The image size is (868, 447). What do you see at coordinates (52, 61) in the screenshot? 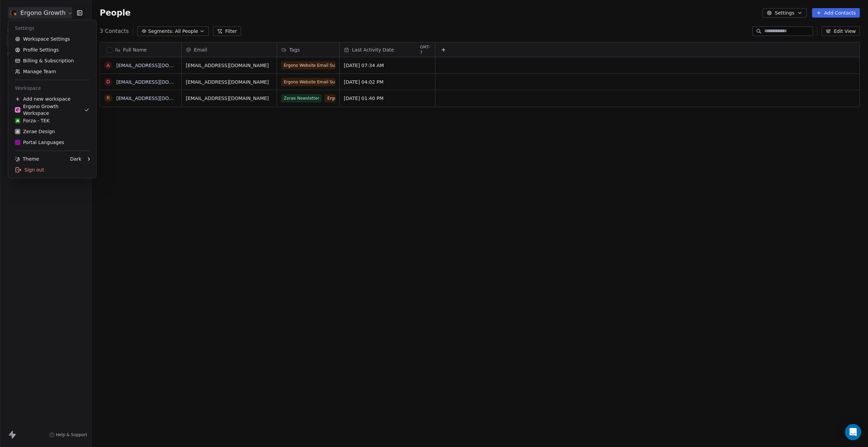
I see `a: Billing & Subscription` at bounding box center [52, 61].